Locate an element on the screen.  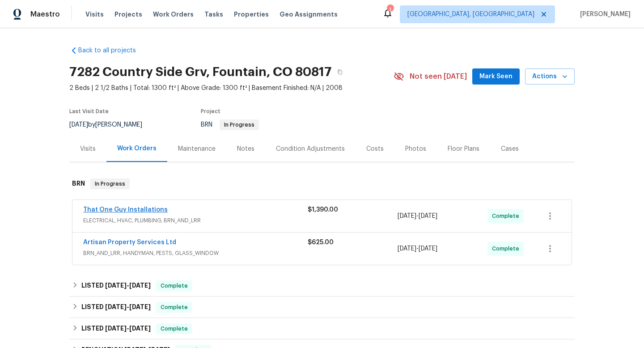
a: That One Guy Installations is located at coordinates (125, 210).